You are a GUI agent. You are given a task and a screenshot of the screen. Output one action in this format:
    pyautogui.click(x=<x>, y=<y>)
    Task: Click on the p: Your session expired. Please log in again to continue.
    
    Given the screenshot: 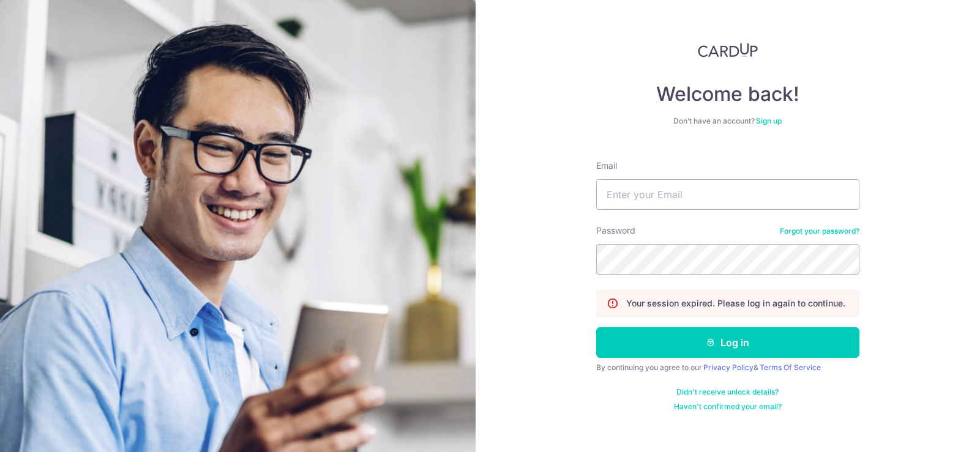 What is the action you would take?
    pyautogui.click(x=736, y=303)
    